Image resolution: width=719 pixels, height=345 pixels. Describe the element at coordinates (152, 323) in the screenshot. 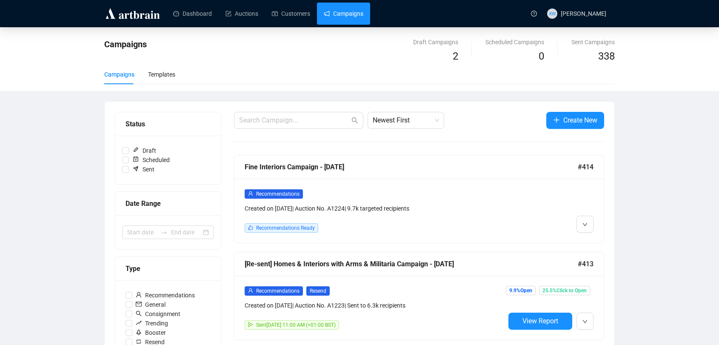

I see `span: Trending` at that location.